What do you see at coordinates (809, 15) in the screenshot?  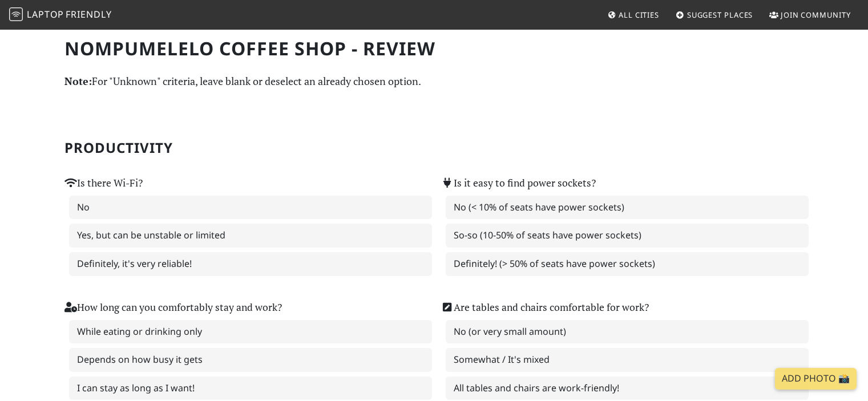 I see `a: Join Community` at bounding box center [809, 15].